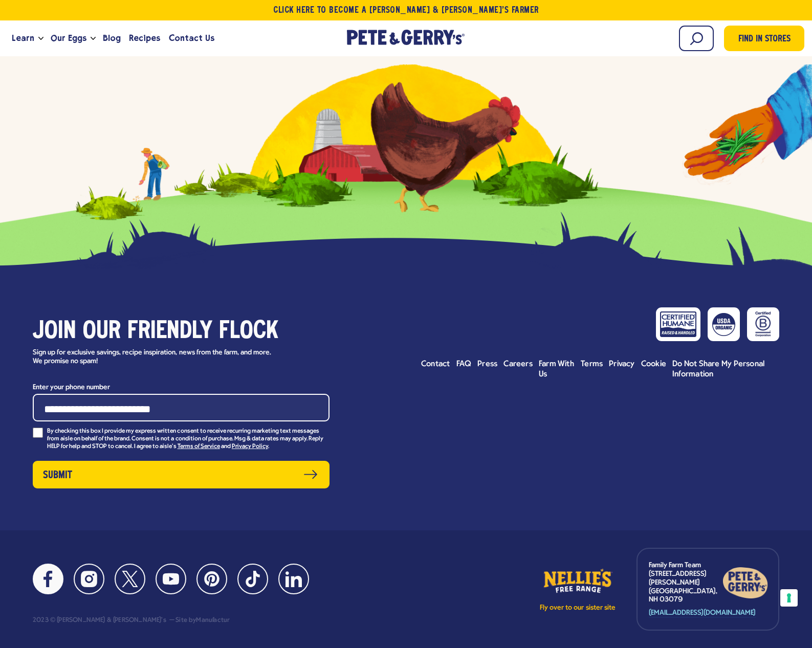 This screenshot has width=812, height=648. I want to click on span: FAQ, so click(464, 364).